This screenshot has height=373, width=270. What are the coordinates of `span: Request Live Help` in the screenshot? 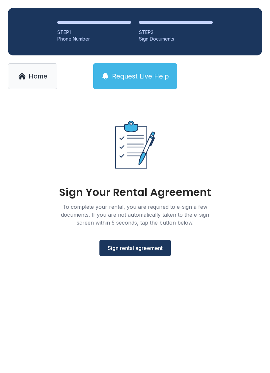 It's located at (140, 76).